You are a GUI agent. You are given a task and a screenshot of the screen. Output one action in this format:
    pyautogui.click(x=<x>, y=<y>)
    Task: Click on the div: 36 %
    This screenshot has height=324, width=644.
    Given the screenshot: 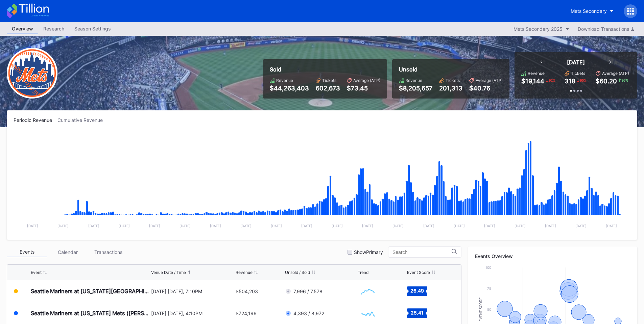 What is the action you would take?
    pyautogui.click(x=625, y=80)
    